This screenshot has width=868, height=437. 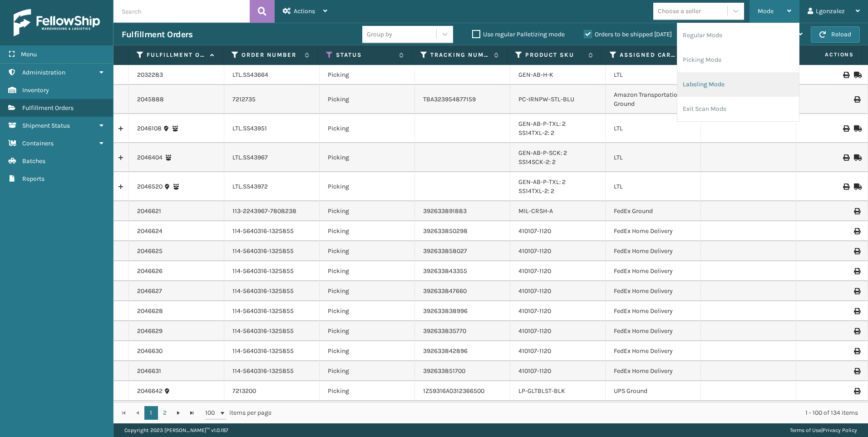 I want to click on a: SS14TXL-2: 2, so click(x=537, y=133).